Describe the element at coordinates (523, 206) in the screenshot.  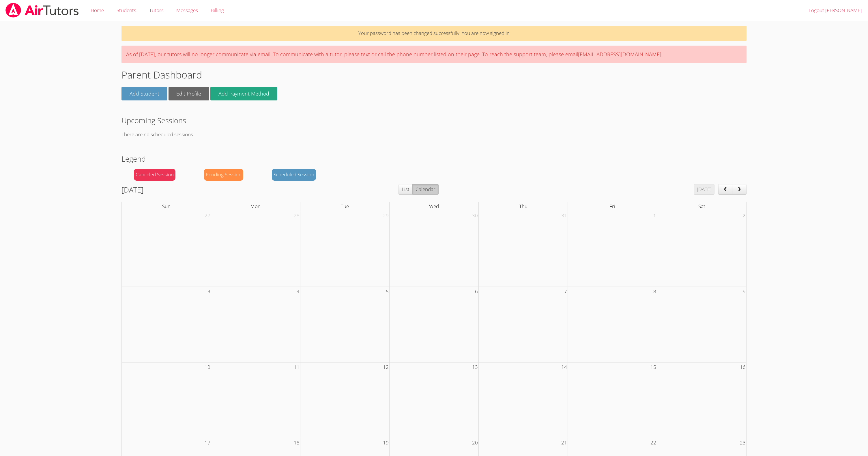
I see `span: Thu` at that location.